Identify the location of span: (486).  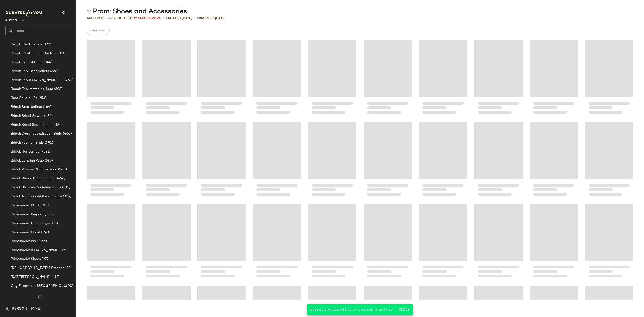
(48, 116).